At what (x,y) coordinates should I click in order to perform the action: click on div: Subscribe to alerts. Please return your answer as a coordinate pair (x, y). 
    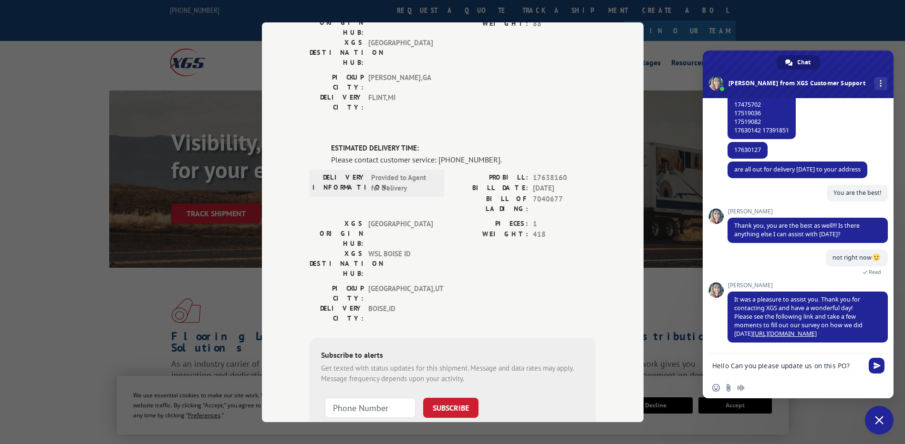
    Looking at the image, I should click on (453, 356).